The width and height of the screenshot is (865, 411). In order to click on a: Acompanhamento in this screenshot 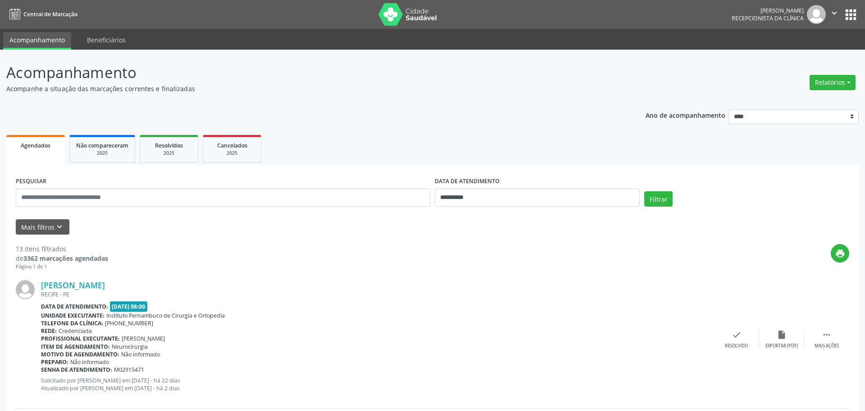, I will do `click(37, 41)`.